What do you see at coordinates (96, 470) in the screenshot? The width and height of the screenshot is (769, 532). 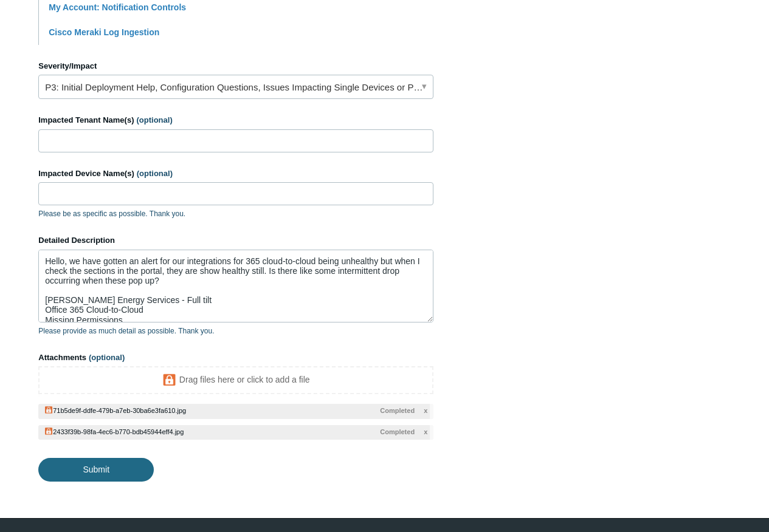 I see `input: Submit` at bounding box center [96, 470].